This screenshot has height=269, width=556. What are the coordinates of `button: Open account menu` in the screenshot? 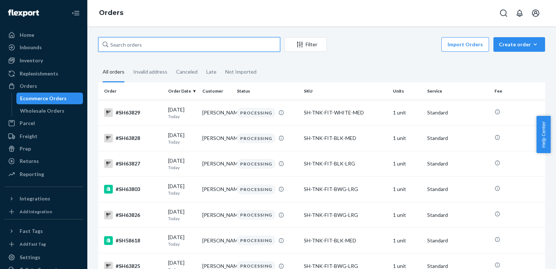 It's located at (536, 13).